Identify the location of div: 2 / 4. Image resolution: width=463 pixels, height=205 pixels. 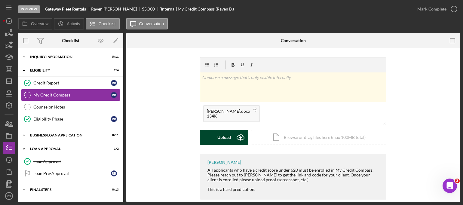
(113, 70).